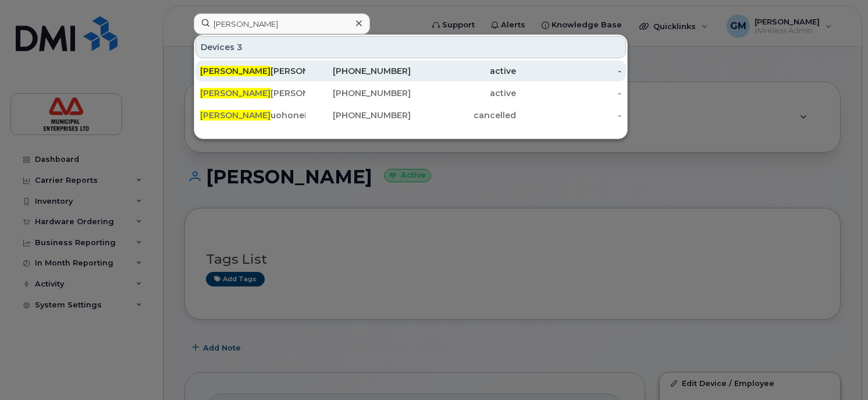 The height and width of the screenshot is (400, 868). Describe the element at coordinates (252, 115) in the screenshot. I see `div: uohoneimi` at that location.